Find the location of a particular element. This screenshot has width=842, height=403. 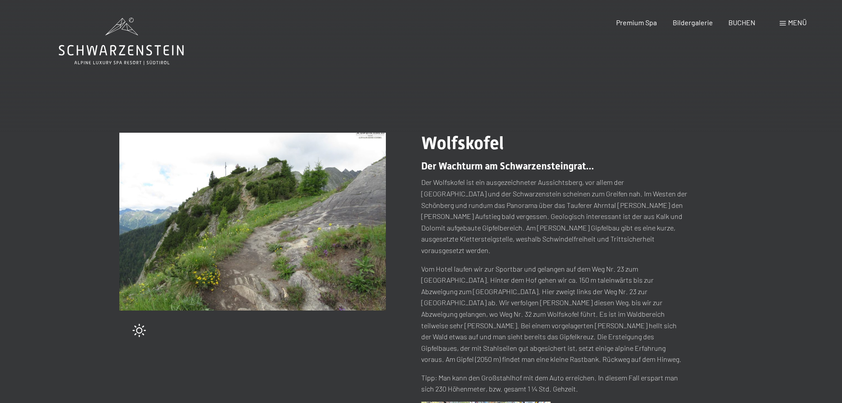

a: Premium Spa is located at coordinates (636, 22).